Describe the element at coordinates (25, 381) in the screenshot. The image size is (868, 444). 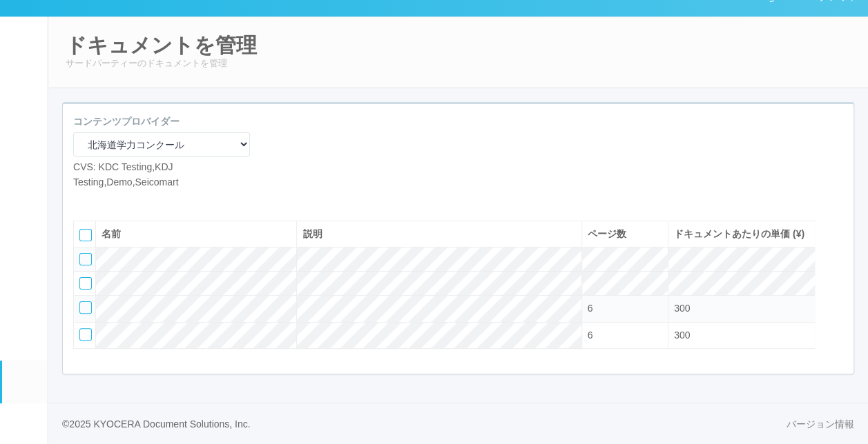
I see `a: ドキュメントを管理` at that location.